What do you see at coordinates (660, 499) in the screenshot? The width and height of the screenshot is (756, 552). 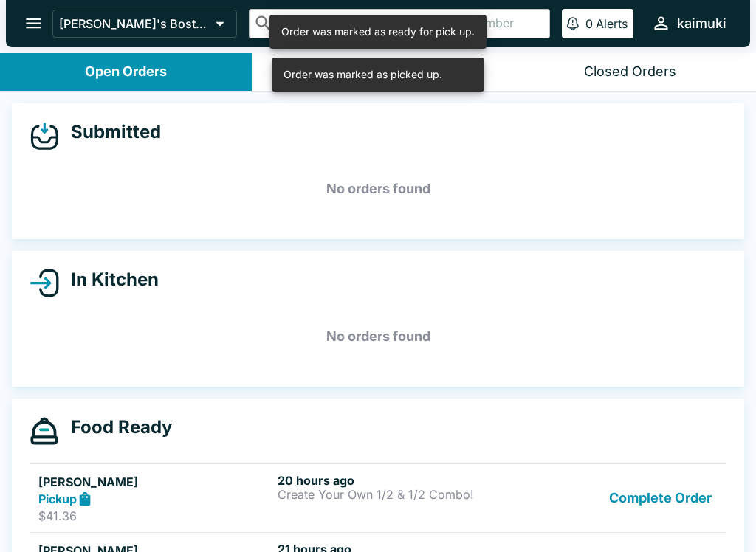 I see `button: Complete Order` at bounding box center [660, 499].